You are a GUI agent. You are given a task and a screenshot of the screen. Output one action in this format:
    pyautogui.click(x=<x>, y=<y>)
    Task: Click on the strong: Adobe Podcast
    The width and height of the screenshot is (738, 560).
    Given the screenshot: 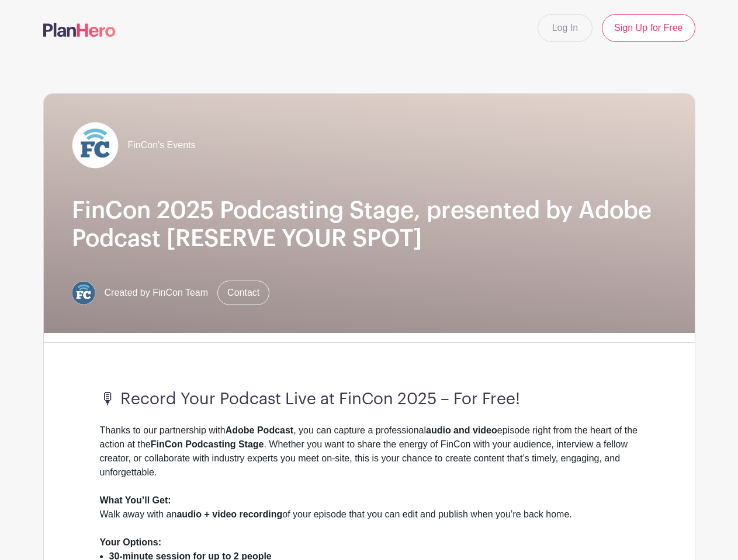 What is the action you would take?
    pyautogui.click(x=259, y=430)
    